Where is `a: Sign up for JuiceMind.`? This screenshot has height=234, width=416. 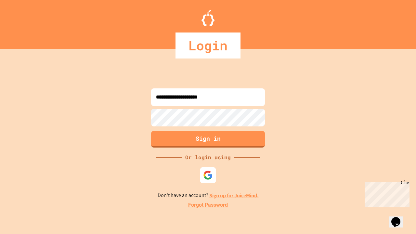
a: Sign up for JuiceMind. is located at coordinates (234, 195).